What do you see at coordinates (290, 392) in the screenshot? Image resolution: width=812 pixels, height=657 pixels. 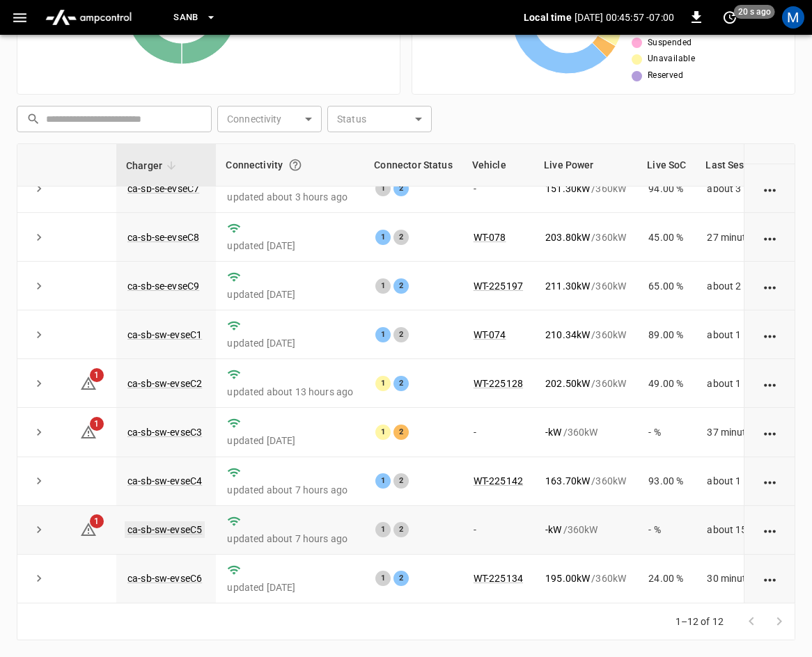 I see `p: updated about 13 hours ago` at bounding box center [290, 392].